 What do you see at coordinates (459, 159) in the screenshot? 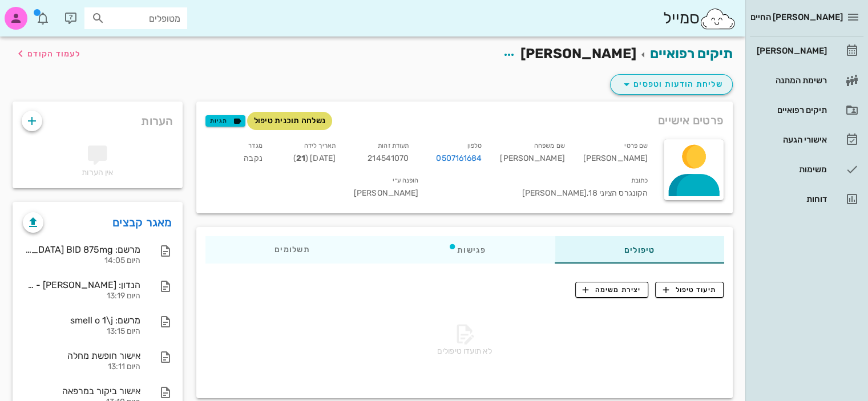
I see `a: 0507161684` at bounding box center [459, 159].